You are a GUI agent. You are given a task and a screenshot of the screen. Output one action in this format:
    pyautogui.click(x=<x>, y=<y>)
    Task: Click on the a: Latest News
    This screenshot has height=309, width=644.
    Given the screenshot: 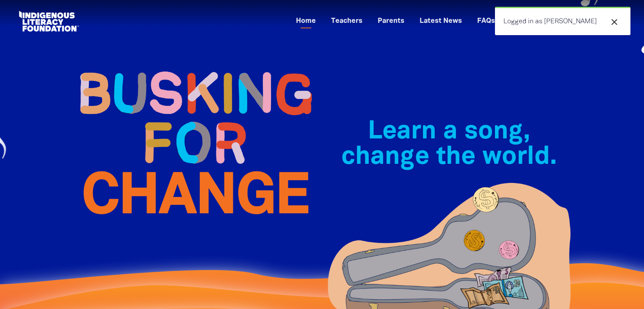 What is the action you would take?
    pyautogui.click(x=441, y=21)
    